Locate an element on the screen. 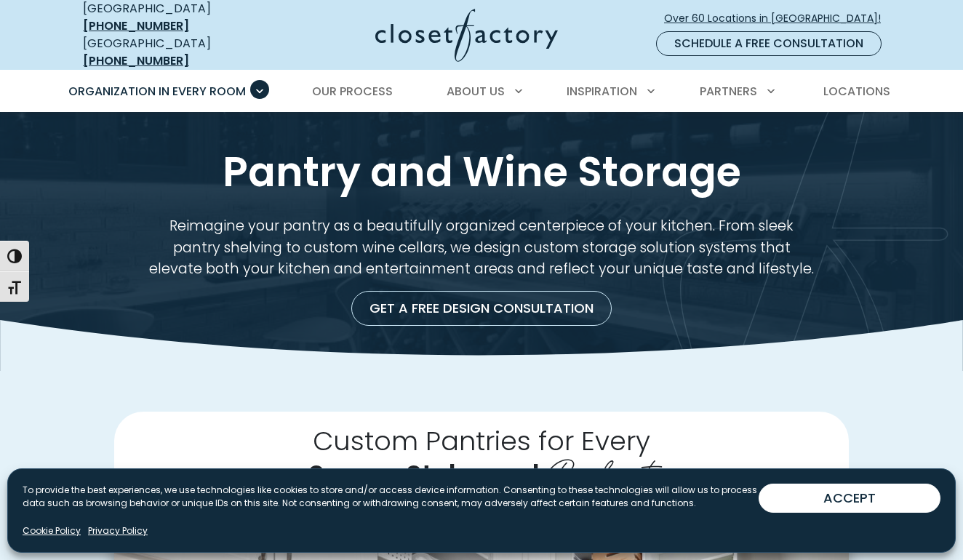 Image resolution: width=963 pixels, height=560 pixels. span: Partners is located at coordinates (728, 91).